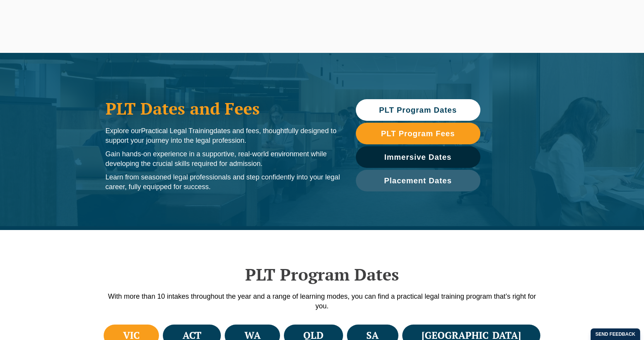 The image size is (644, 340). What do you see at coordinates (418, 110) in the screenshot?
I see `a: PLT Program Dates` at bounding box center [418, 110].